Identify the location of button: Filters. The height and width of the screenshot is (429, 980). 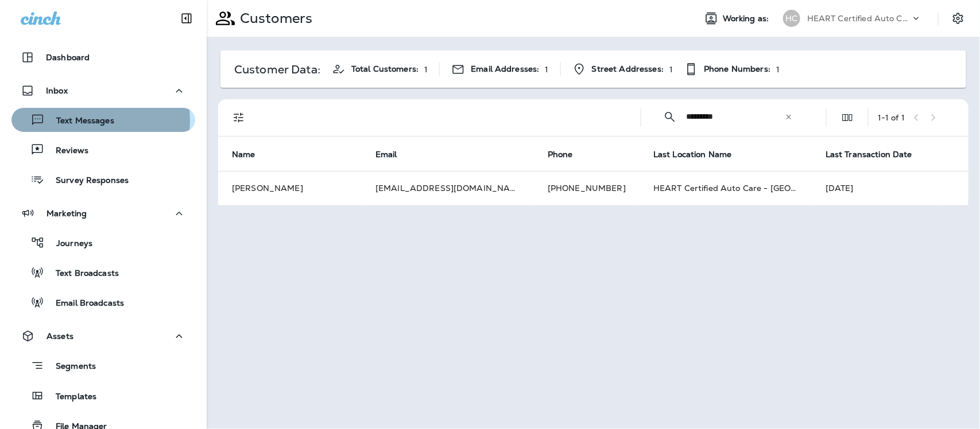
(239, 117).